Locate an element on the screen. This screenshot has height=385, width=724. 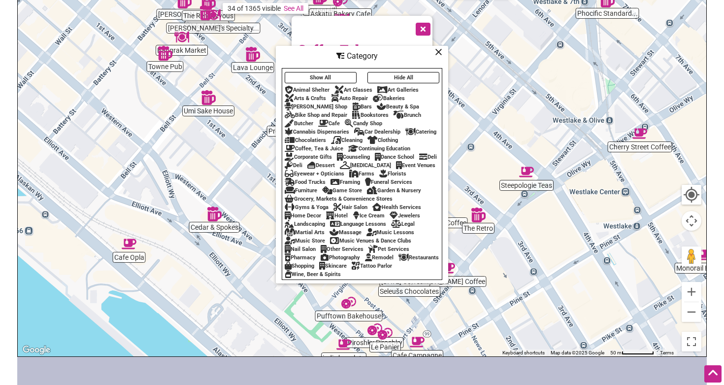
button: Map camera controls is located at coordinates (691, 221).